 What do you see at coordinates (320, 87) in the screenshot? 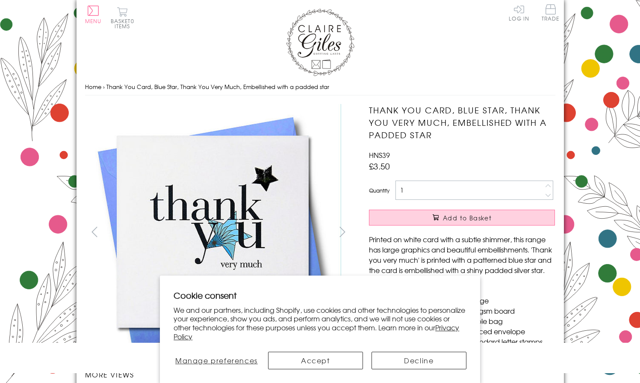
I see `nav: breadcrumbs` at bounding box center [320, 87].